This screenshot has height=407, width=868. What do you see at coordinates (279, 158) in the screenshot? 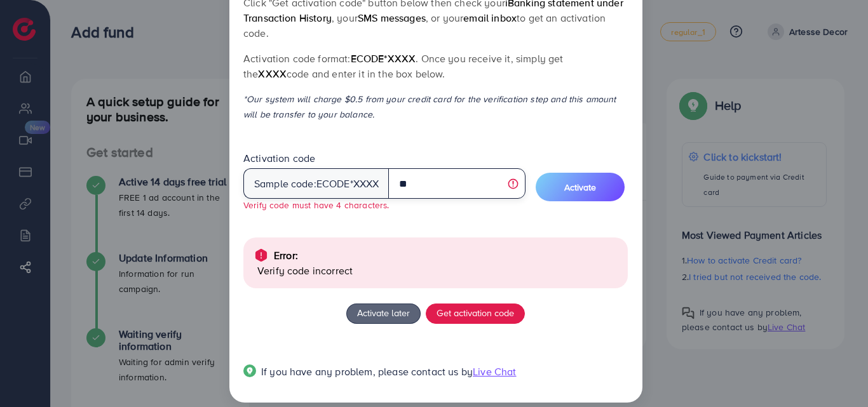
I see `label: Activation code` at bounding box center [279, 158].